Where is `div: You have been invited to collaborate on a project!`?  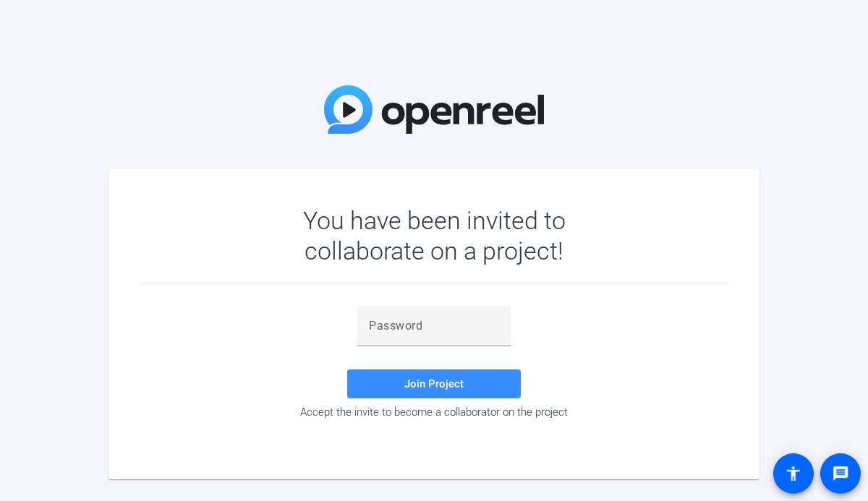 div: You have been invited to collaborate on a project! is located at coordinates (434, 236).